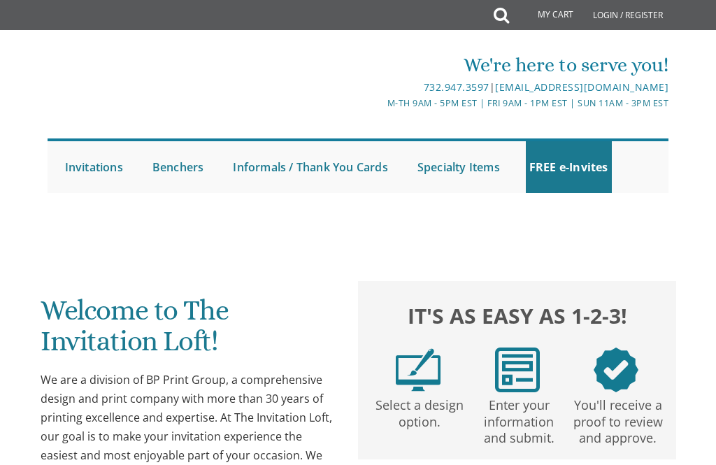  What do you see at coordinates (94, 167) in the screenshot?
I see `a: Invitations` at bounding box center [94, 167].